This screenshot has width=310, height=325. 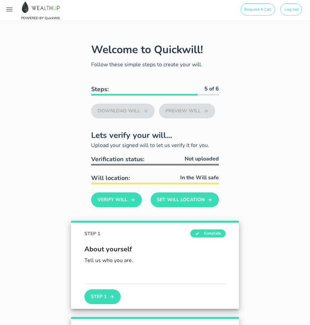 What do you see at coordinates (155, 261) in the screenshot?
I see `p: Tell us who you are.` at bounding box center [155, 261].